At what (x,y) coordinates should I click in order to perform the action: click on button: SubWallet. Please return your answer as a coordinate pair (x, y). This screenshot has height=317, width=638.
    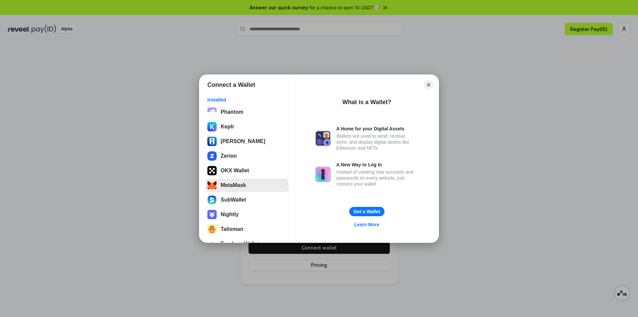
    Looking at the image, I should click on (247, 200).